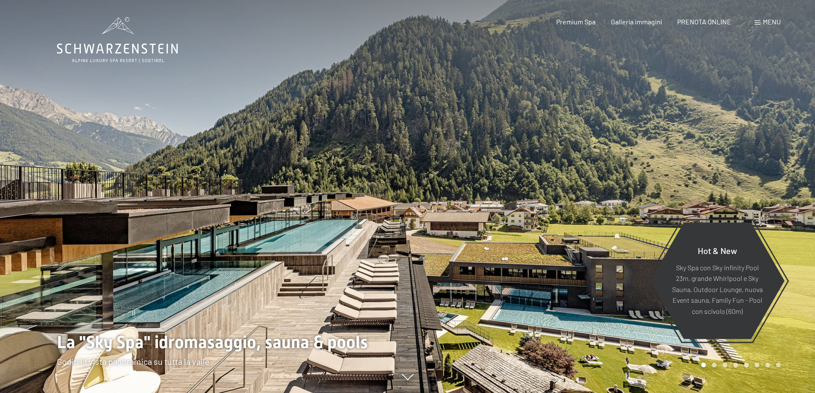  What do you see at coordinates (717, 281) in the screenshot?
I see `a: Hot & New Sky Spa con Sky infinity Pool 23m, grande Whirlpool e Sky Sauna, Outdoor Lounge, nuova ...` at bounding box center [717, 281].